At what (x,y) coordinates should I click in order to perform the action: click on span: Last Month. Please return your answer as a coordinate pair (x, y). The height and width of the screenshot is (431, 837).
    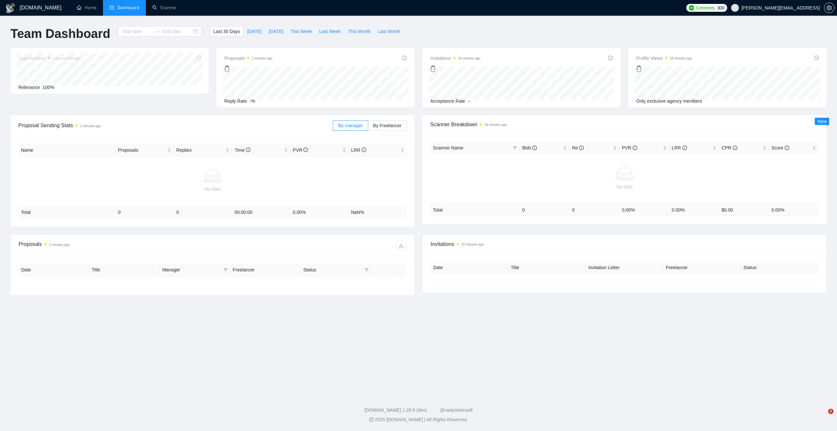
    Looking at the image, I should click on (389, 31).